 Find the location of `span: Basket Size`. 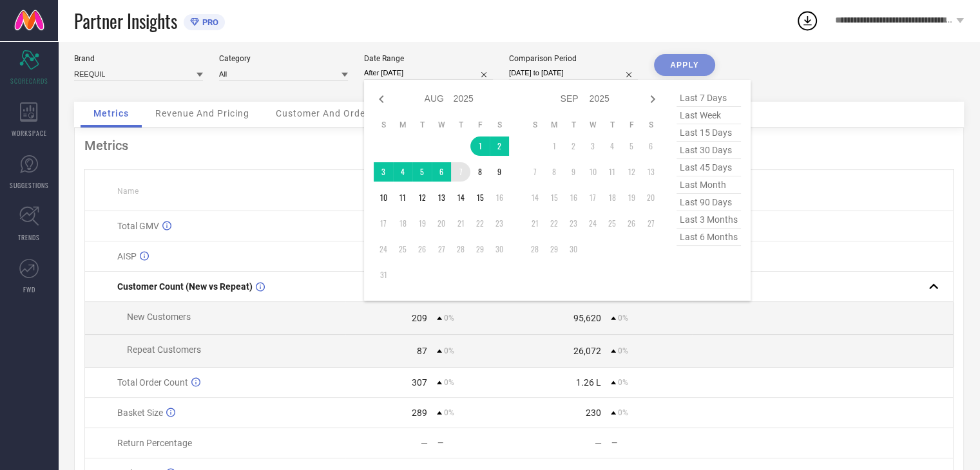

span: Basket Size is located at coordinates (140, 413).